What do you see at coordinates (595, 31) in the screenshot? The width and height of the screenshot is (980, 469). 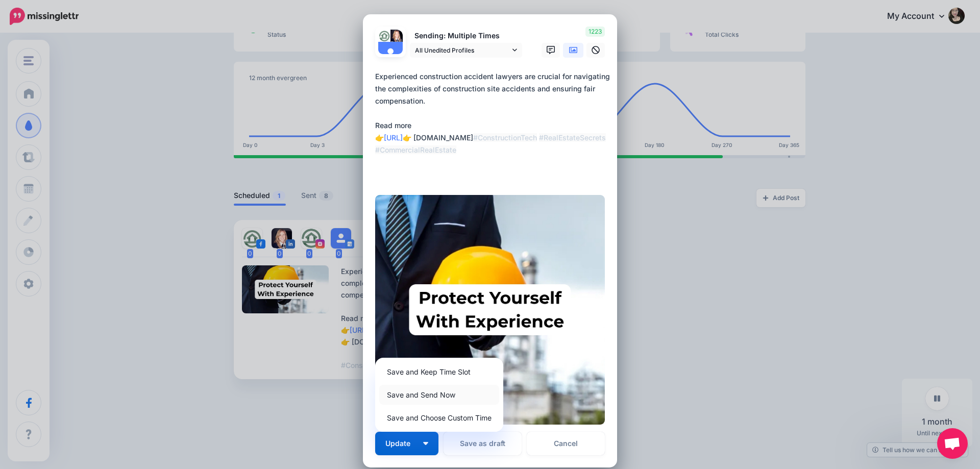 I see `span: 1223` at bounding box center [595, 31].